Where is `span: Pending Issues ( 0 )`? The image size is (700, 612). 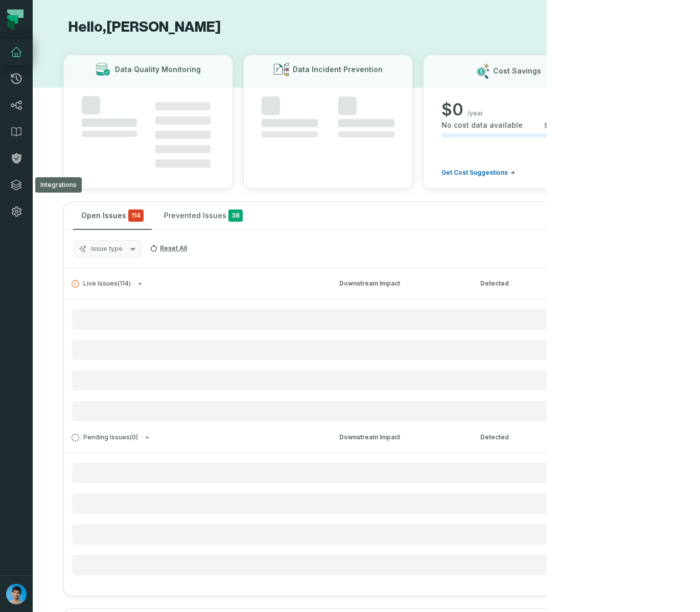
span: Pending Issues ( 0 ) is located at coordinates (104, 438).